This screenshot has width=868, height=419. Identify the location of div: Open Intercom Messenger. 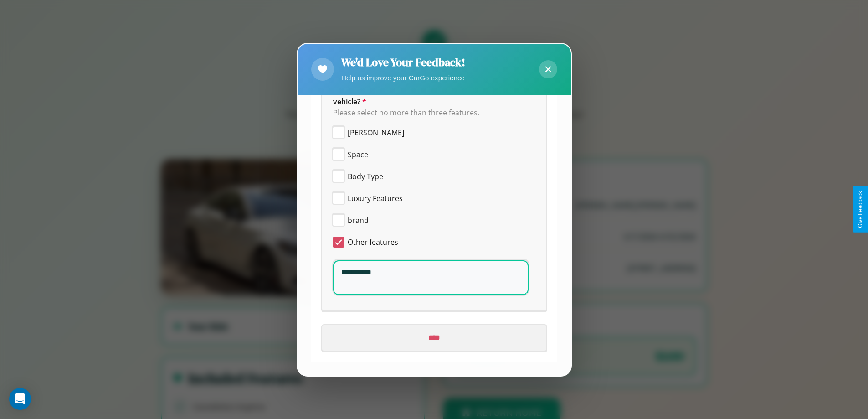
(20, 399).